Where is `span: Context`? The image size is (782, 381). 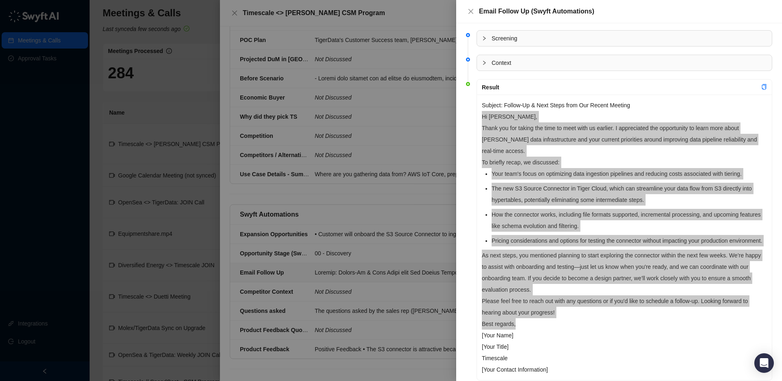 span: Context is located at coordinates (630, 63).